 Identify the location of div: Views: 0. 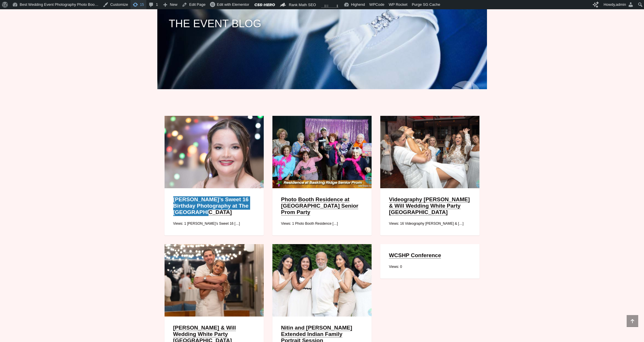
(430, 267).